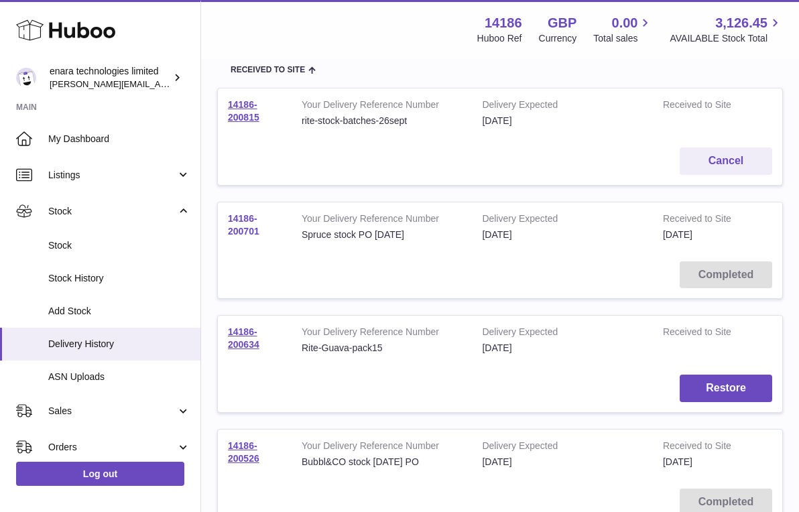 The height and width of the screenshot is (512, 799). Describe the element at coordinates (26, 78) in the screenshot. I see `img: Dee@enara.co` at that location.